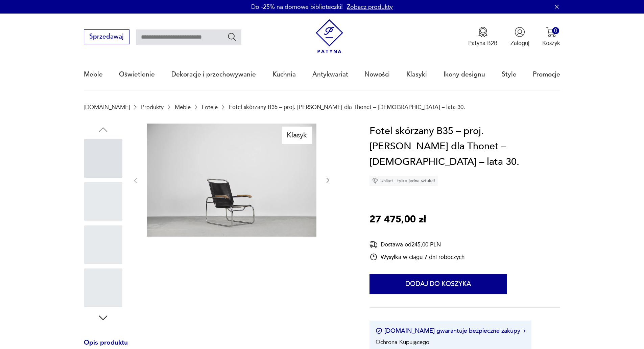  Describe the element at coordinates (438, 284) in the screenshot. I see `button: Dodaj do koszyka` at that location.